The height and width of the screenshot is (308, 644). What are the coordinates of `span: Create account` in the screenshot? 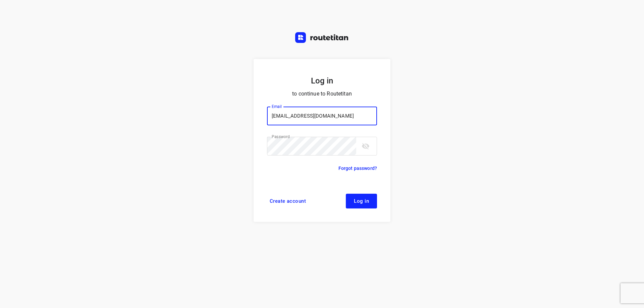 It's located at (288, 202).